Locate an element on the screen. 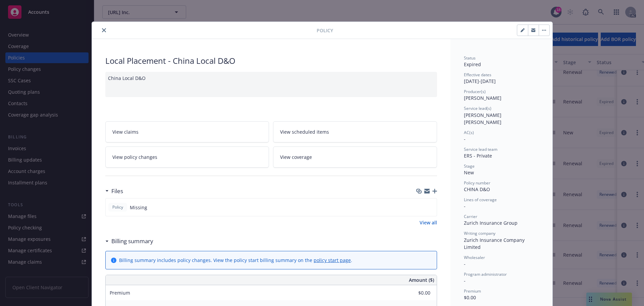  span: View policy changes is located at coordinates (135, 157).